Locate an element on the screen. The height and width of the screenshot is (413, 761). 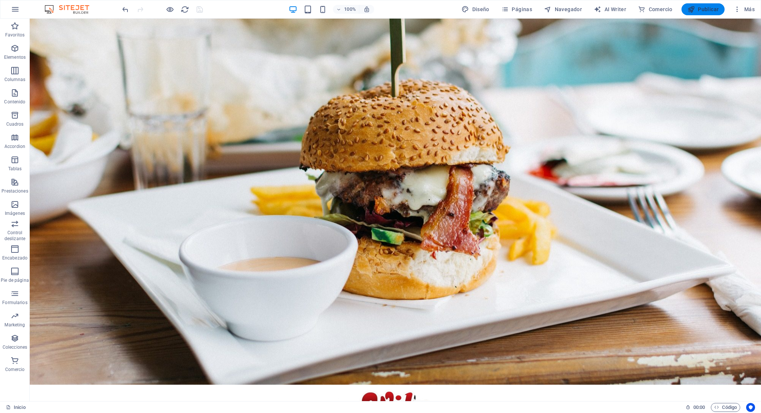
button: Usercentrics is located at coordinates (751, 407).